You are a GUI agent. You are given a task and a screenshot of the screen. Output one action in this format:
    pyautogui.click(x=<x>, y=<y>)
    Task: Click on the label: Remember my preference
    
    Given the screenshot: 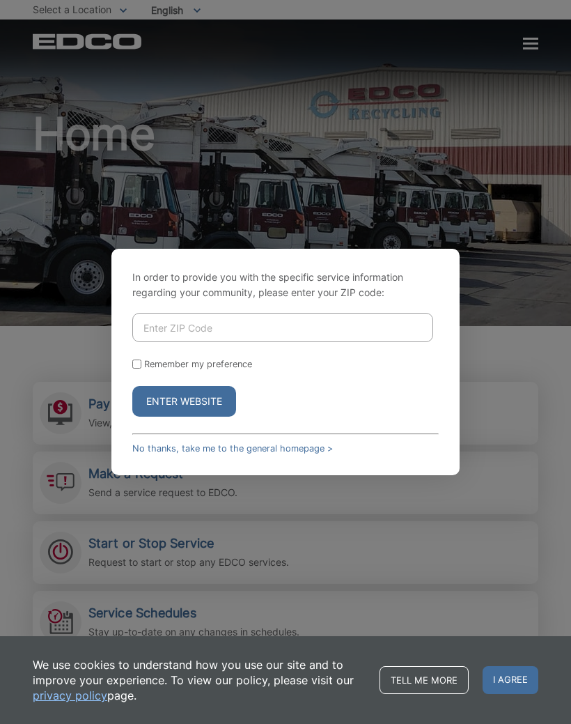 What is the action you would take?
    pyautogui.click(x=198, y=364)
    